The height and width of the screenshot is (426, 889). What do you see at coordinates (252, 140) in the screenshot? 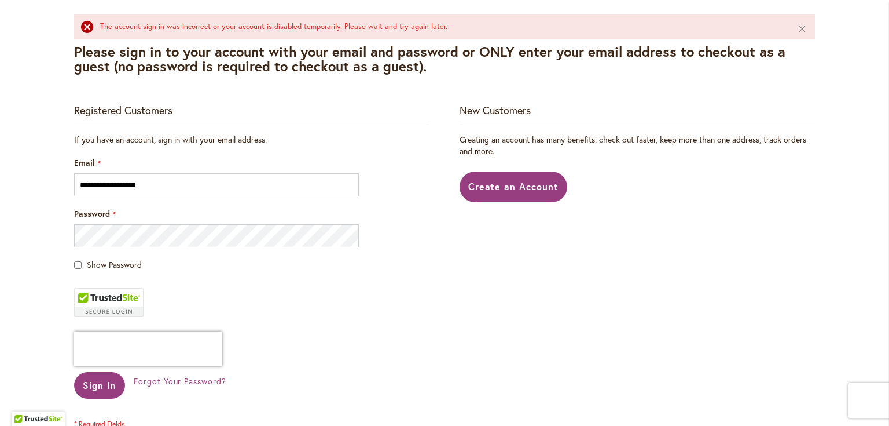
I see `div: If you have an account, sign in with your email address.` at bounding box center [252, 140].